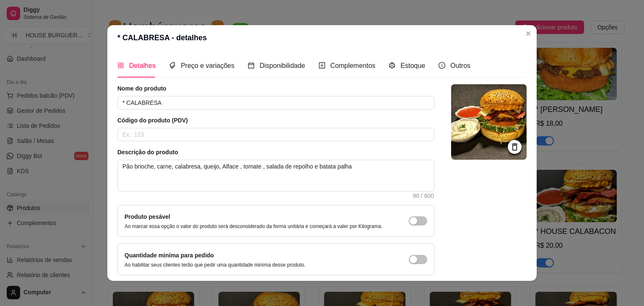 This screenshot has width=644, height=306. I want to click on span: plus-square, so click(322, 65).